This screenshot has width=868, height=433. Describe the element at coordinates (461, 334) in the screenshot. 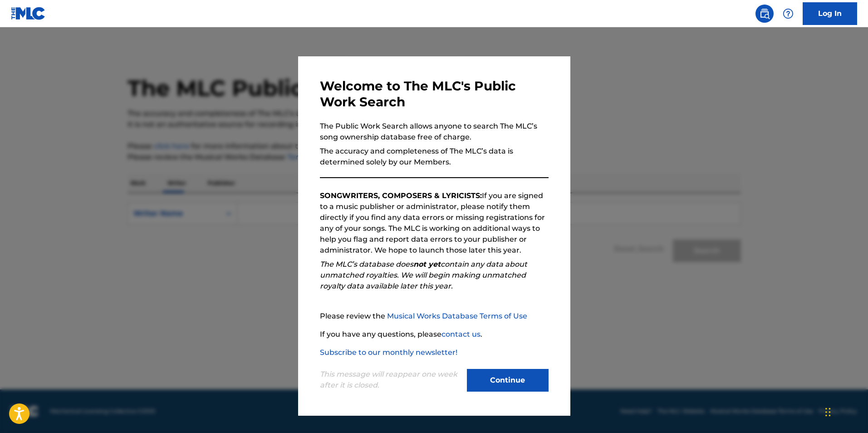

I see `a: contact us` at that location.